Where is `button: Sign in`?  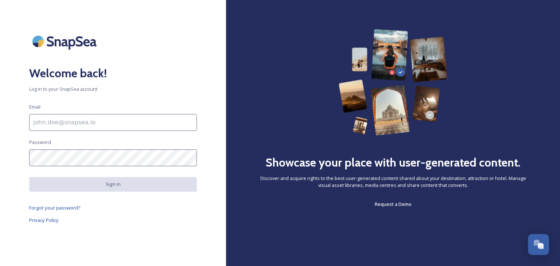 button: Sign in is located at coordinates (113, 184).